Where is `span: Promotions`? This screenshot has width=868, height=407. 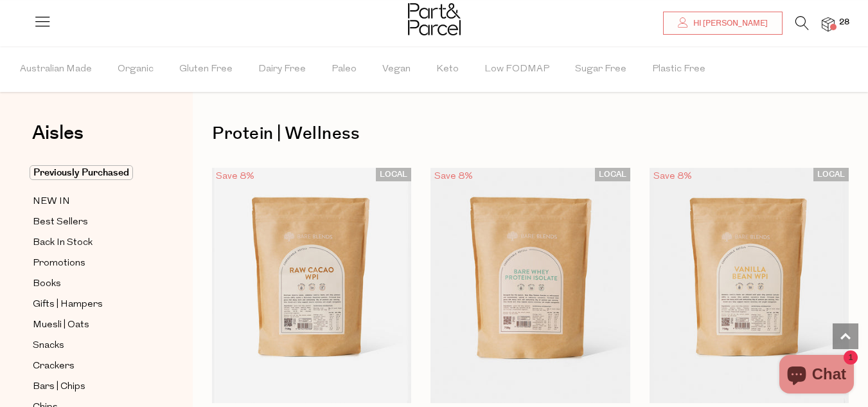 span: Promotions is located at coordinates (59, 264).